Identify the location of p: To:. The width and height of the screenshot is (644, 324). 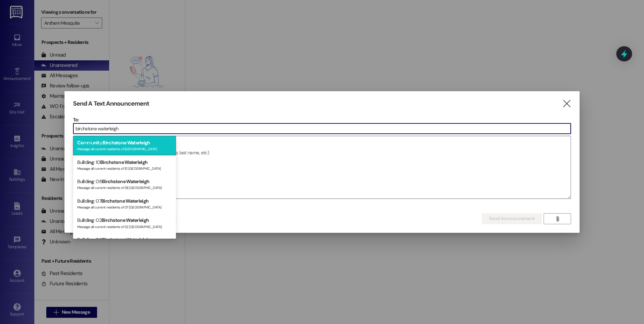
(322, 120).